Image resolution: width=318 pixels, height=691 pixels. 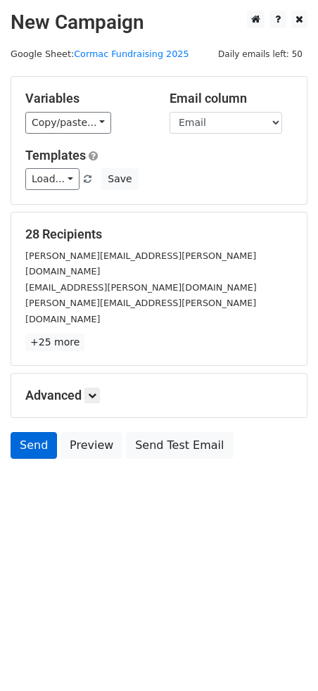 What do you see at coordinates (100, 54) in the screenshot?
I see `small: Google Sheet:` at bounding box center [100, 54].